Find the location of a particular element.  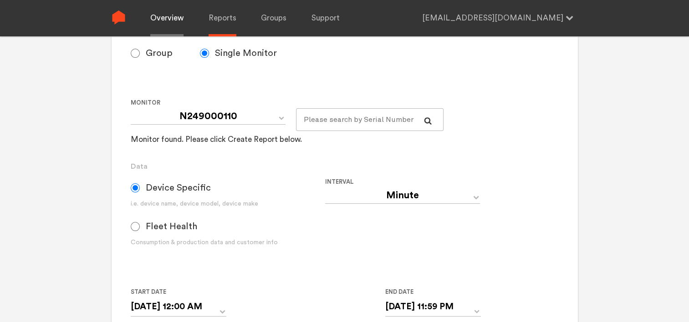

label: Monitor is located at coordinates (209, 103).